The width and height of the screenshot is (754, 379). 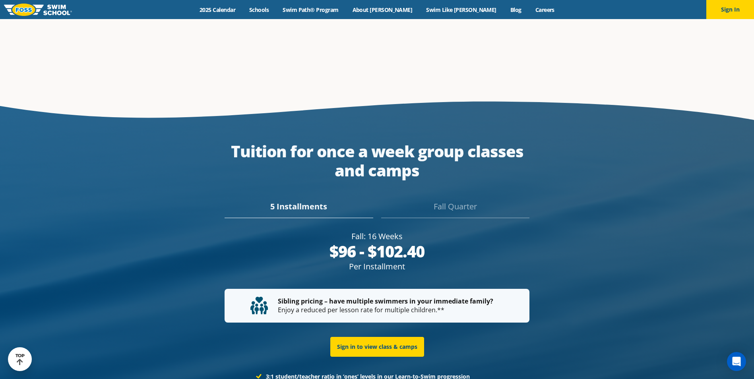 What do you see at coordinates (20, 360) in the screenshot?
I see `div: TOP` at bounding box center [20, 360].